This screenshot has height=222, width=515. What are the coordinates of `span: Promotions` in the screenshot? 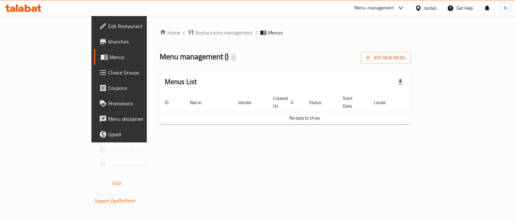 It's located at (140, 103).